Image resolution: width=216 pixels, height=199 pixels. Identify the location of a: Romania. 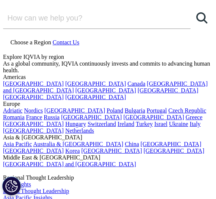
(14, 117).